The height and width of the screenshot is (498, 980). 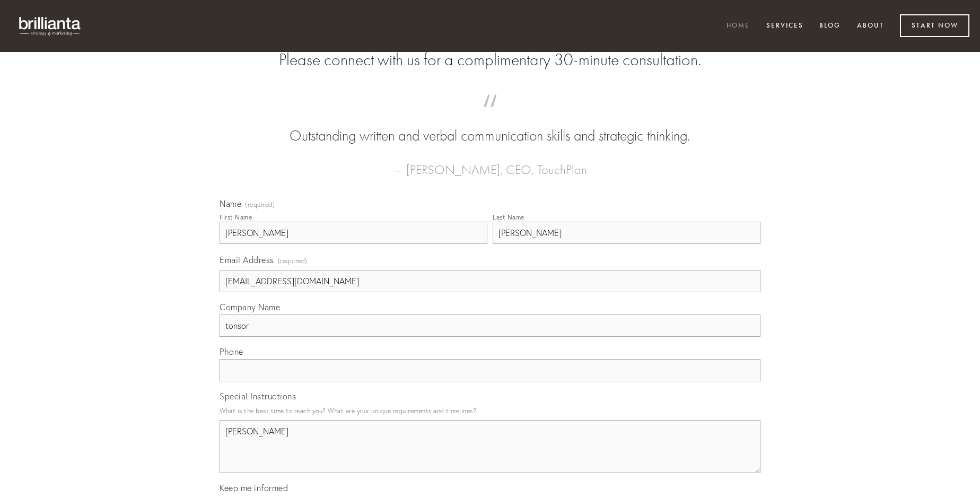 I want to click on a: About, so click(x=870, y=26).